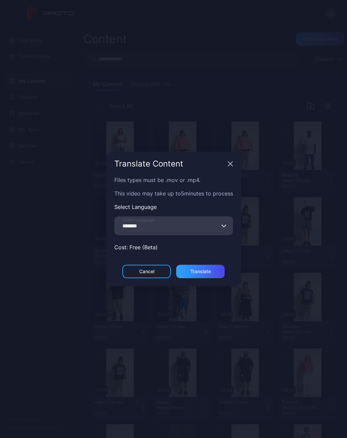  What do you see at coordinates (174, 247) in the screenshot?
I see `p: Cost: Free (Beta)` at bounding box center [174, 247].